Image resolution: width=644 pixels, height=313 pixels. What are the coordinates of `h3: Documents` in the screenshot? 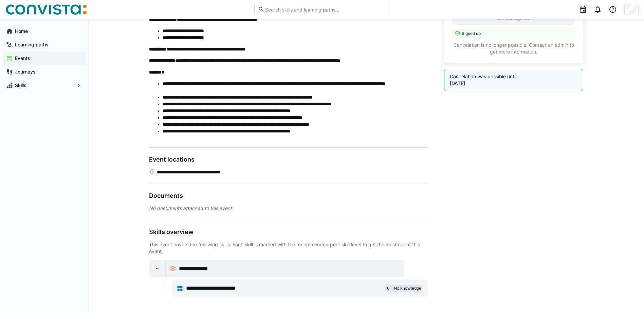 It's located at (288, 196).